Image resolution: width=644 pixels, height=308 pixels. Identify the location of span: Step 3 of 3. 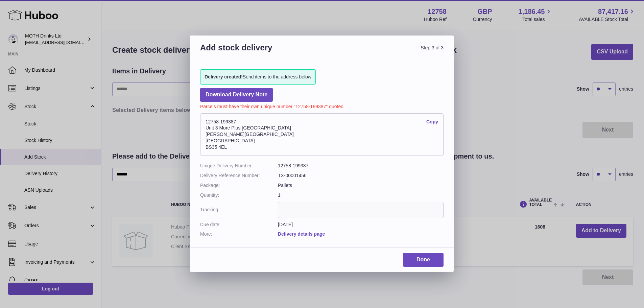
(383, 51).